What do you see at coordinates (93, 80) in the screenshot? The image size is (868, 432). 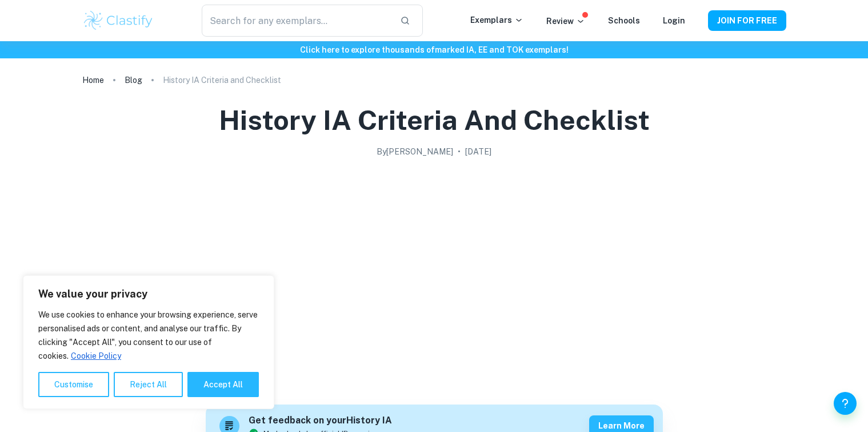 I see `a: Home` at bounding box center [93, 80].